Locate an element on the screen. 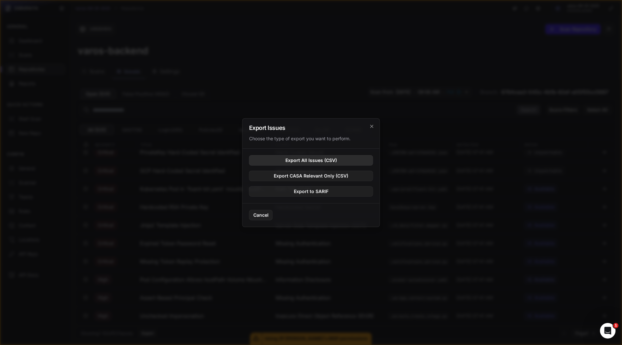 The width and height of the screenshot is (622, 345). div: Choose the type of export you want to perform. is located at coordinates (311, 139).